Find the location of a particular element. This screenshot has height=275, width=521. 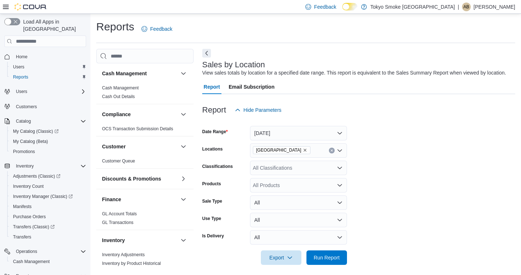

div: Alexa Bereznycky is located at coordinates (467, 7).